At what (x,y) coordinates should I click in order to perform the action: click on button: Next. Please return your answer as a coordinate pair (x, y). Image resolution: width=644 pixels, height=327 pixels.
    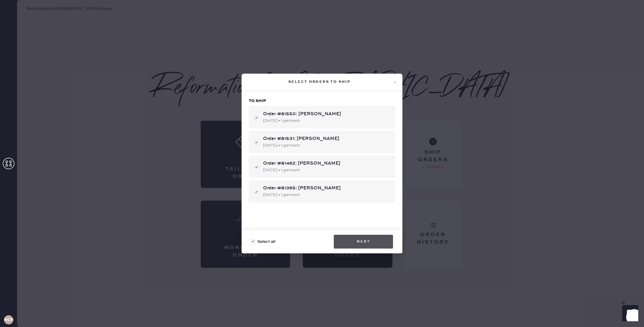
    Looking at the image, I should click on (363, 242).